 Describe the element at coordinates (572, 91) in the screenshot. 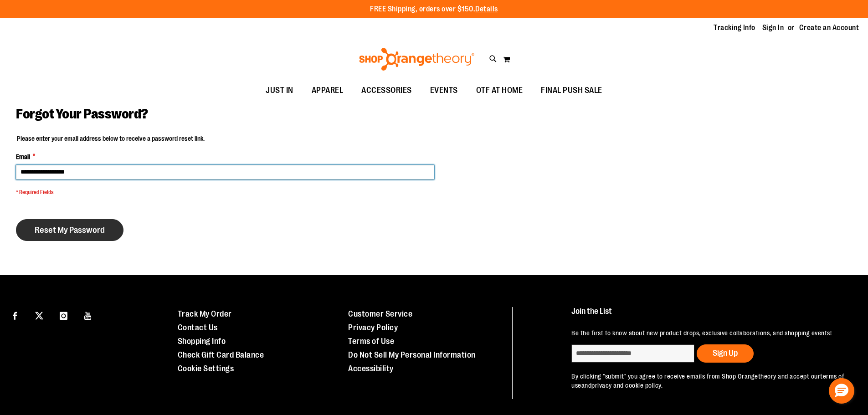

I see `a: FINAL PUSH SALE` at that location.